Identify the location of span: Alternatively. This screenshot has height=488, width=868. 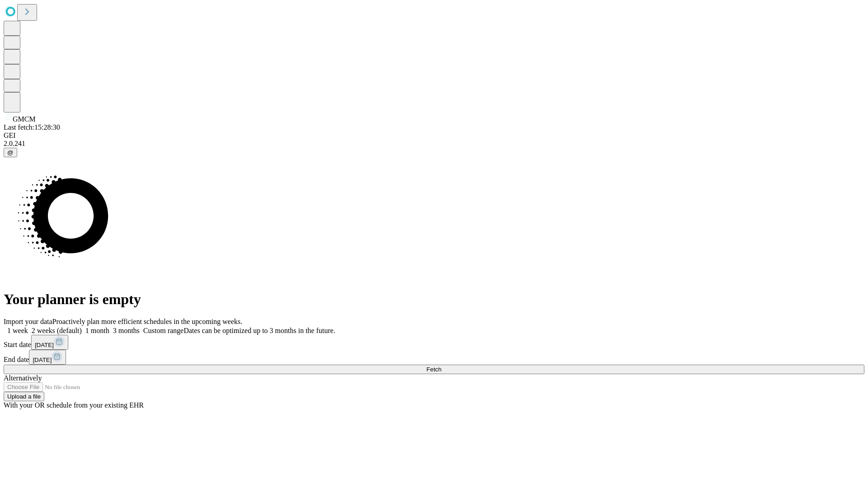
(23, 378).